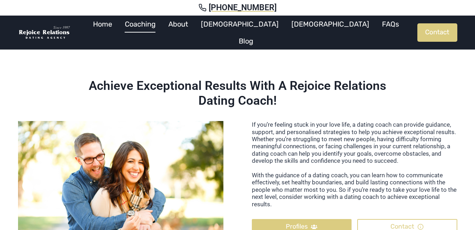 The height and width of the screenshot is (230, 475). I want to click on img: Rejoice Relations, so click(45, 33).